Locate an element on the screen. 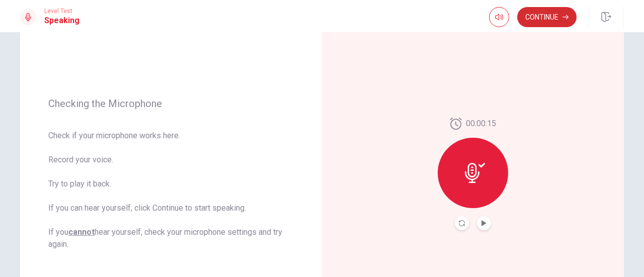 This screenshot has width=644, height=277. span: Check if your microphone works here. Record your voice. Try to play it back. If you can hear your... is located at coordinates (171, 190).